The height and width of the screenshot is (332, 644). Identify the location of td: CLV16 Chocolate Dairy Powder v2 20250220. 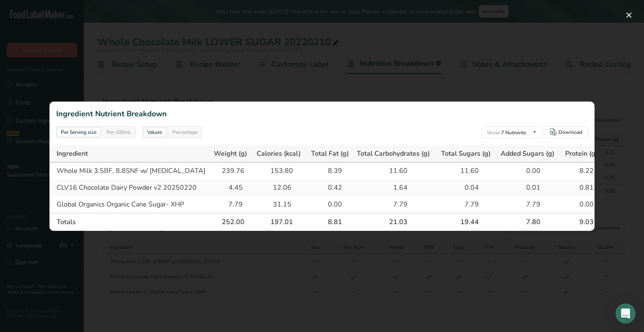
(130, 187).